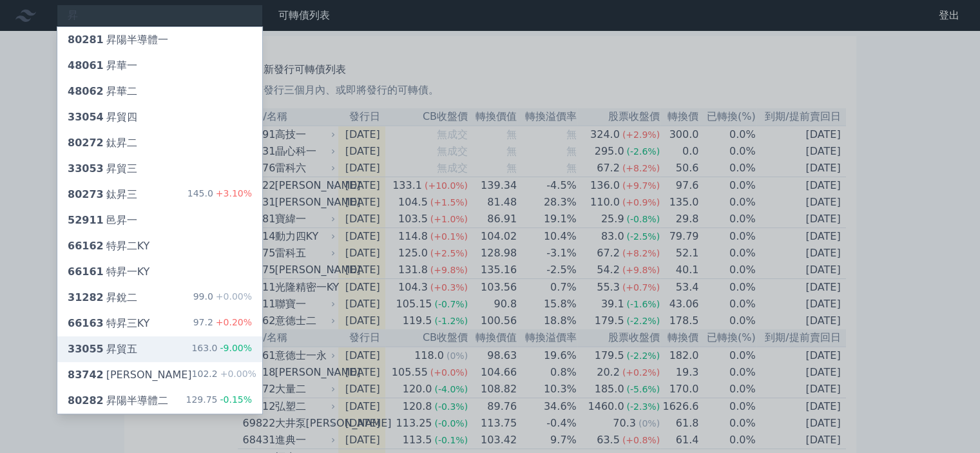  Describe the element at coordinates (160, 220) in the screenshot. I see `a: 52911邑昇一` at that location.